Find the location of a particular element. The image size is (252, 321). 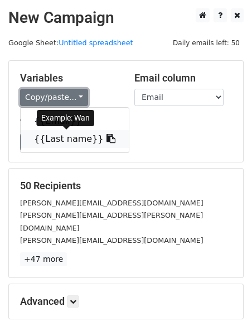

h5: 50 Recipients is located at coordinates (126, 186).